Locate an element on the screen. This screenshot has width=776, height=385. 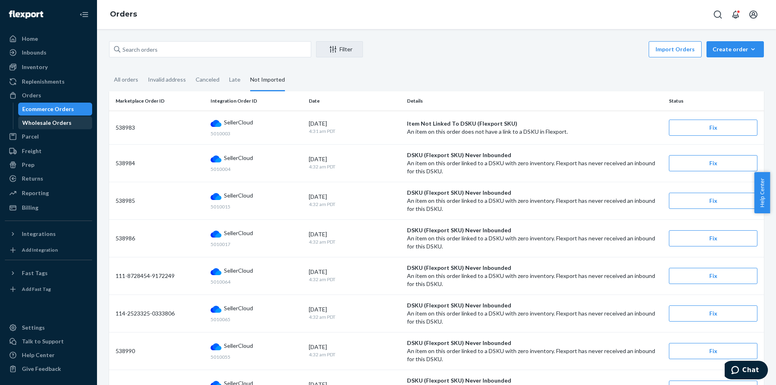
a: Help Center is located at coordinates (48, 355).